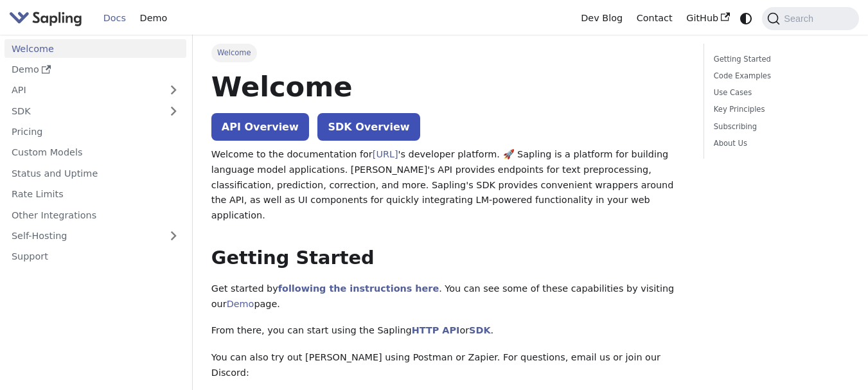  I want to click on p: From there, you can start using the Sapling or ., so click(449, 331).